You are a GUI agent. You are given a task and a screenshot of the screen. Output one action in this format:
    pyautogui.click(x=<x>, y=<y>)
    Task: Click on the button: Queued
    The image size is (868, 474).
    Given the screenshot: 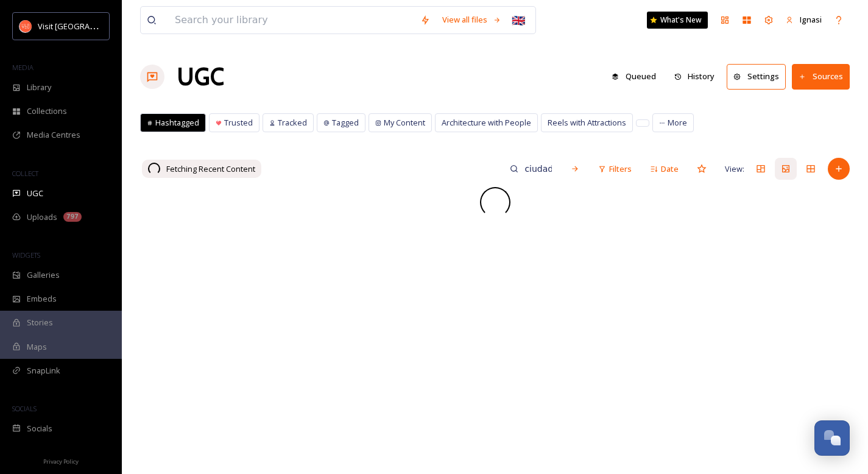 What is the action you would take?
    pyautogui.click(x=633, y=76)
    